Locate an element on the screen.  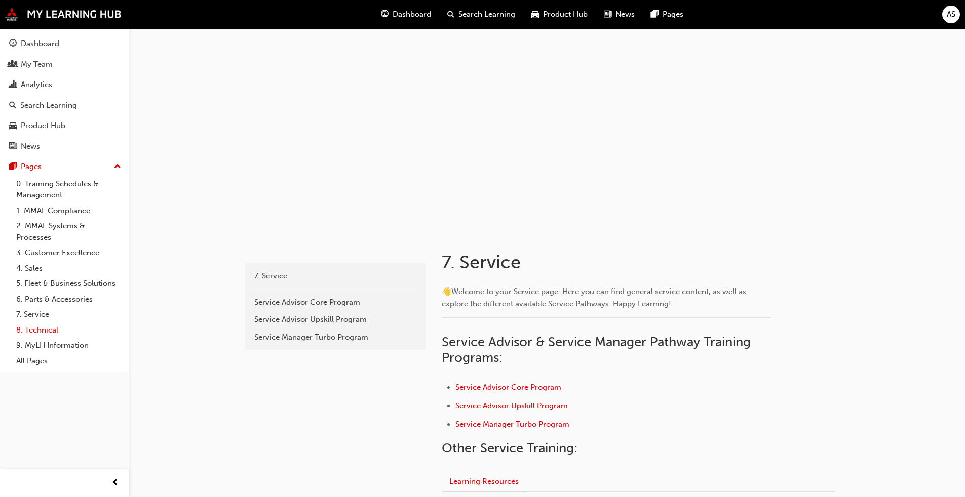
a: Product Hub is located at coordinates (64, 126).